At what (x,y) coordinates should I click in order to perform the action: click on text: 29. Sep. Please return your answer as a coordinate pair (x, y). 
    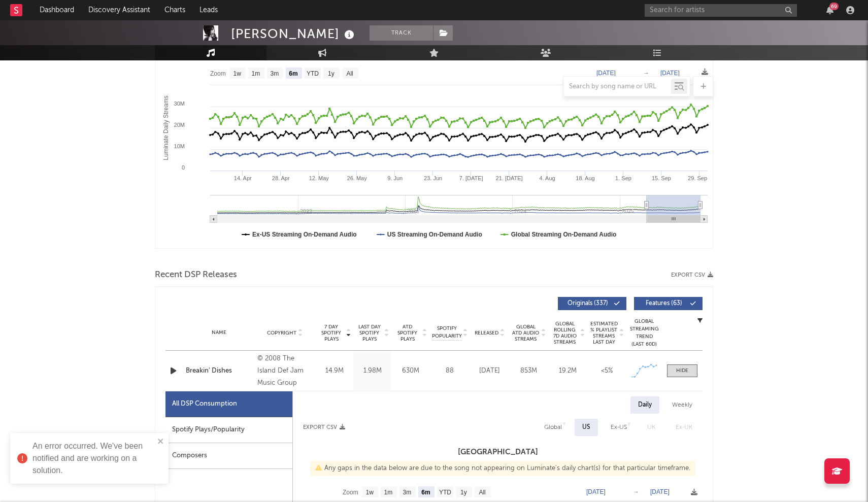
    Looking at the image, I should click on (697, 178).